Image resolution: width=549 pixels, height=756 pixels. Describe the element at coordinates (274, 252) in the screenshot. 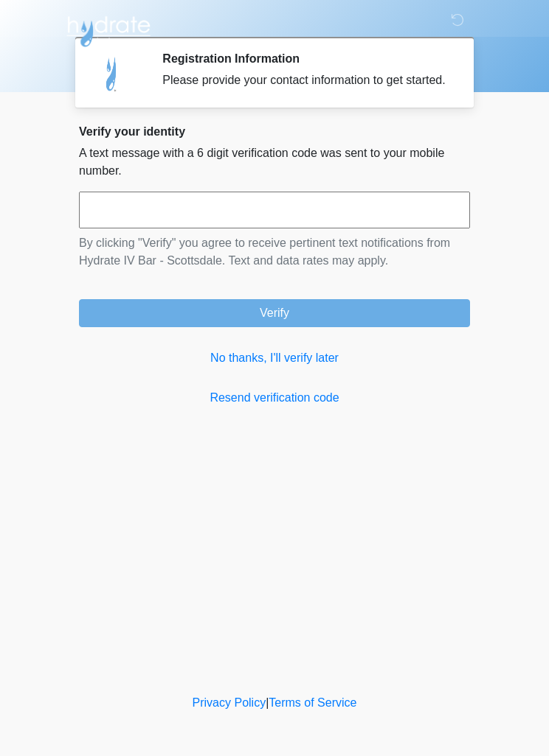

I see `p: By clicking "Verify" you agree to receive pertinent text notifications from Hydrate IV Bar - Scot...` at that location.